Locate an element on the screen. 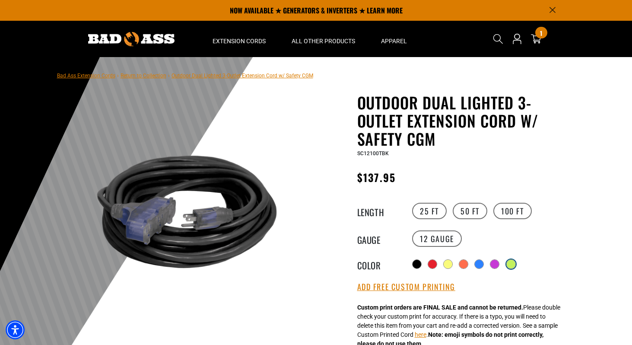  label: 100 FT is located at coordinates (513, 211).